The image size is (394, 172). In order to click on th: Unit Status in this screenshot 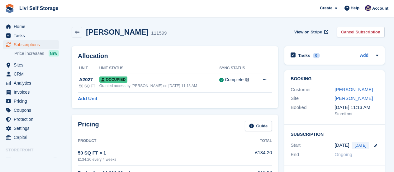, I will do `click(159, 68)`.